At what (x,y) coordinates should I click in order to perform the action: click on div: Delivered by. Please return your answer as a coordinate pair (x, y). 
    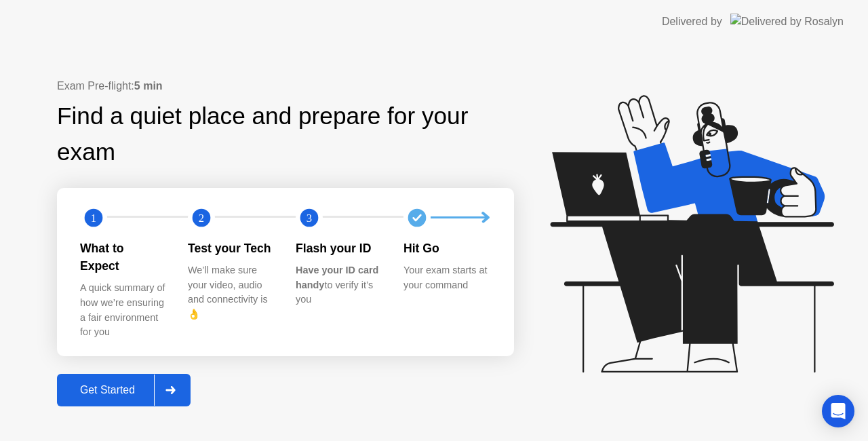
    Looking at the image, I should click on (692, 22).